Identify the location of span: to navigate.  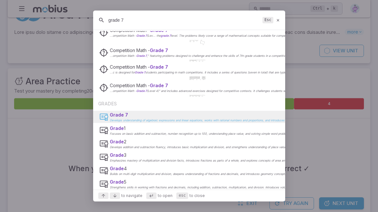
(132, 196).